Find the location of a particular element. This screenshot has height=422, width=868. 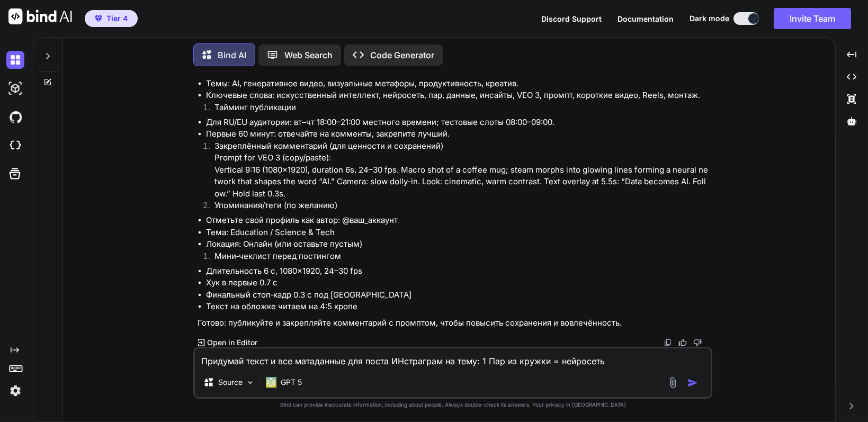

p: Source is located at coordinates (231, 382).